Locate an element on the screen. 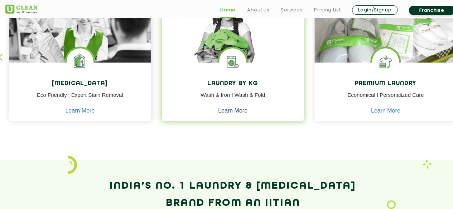 The height and width of the screenshot is (209, 453). a: Home is located at coordinates (228, 10).